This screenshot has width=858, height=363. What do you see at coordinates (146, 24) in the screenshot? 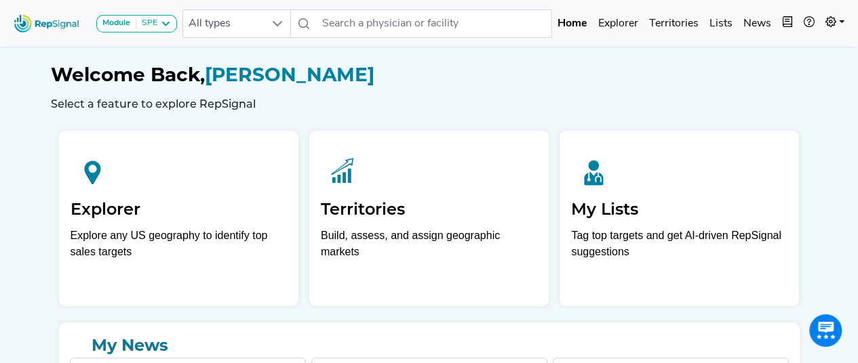
I see `div: SPE` at bounding box center [146, 24].